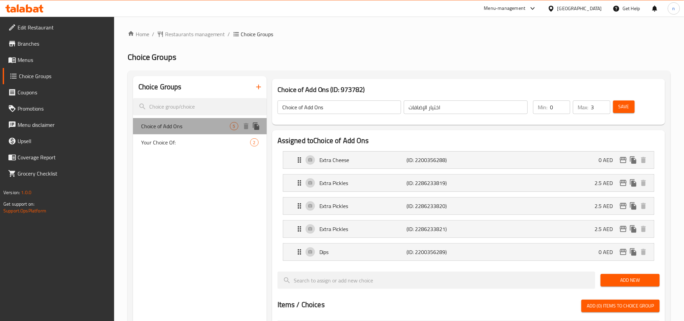 The height and width of the screenshot is (321, 684). I want to click on p: (ID: 2286233820), so click(436, 206).